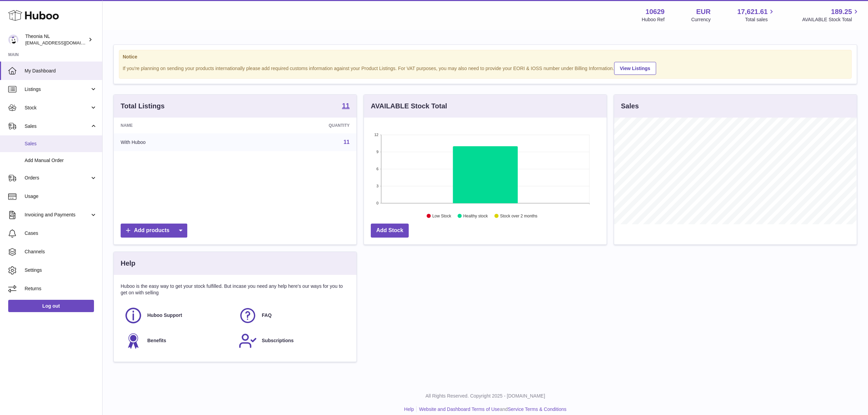 Image resolution: width=868 pixels, height=415 pixels. I want to click on span: Subscriptions, so click(277, 340).